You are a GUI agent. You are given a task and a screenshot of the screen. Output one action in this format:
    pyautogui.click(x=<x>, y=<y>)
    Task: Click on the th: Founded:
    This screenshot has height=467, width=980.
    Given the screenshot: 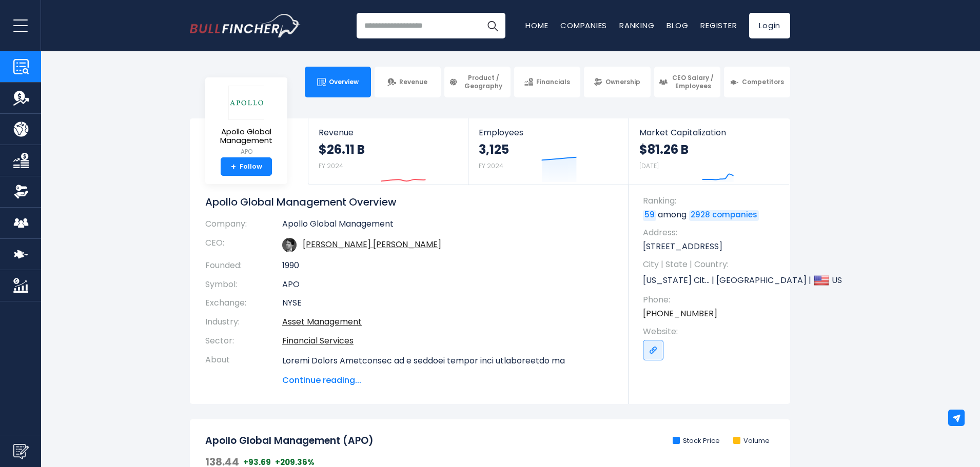 What is the action you would take?
    pyautogui.click(x=244, y=266)
    